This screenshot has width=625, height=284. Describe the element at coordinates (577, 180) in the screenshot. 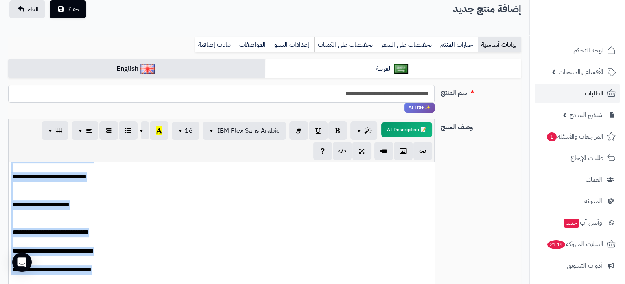

I see `a: العملاء` at that location.